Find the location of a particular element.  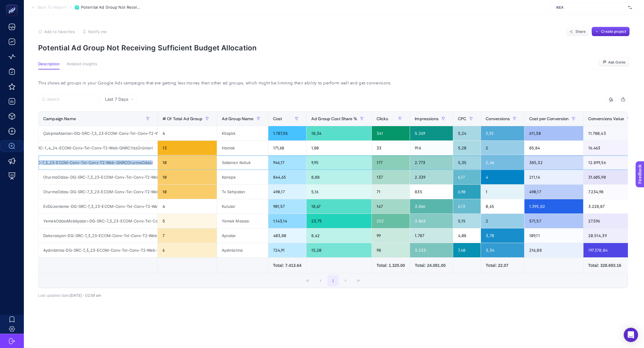

div: 916 is located at coordinates (431, 148).